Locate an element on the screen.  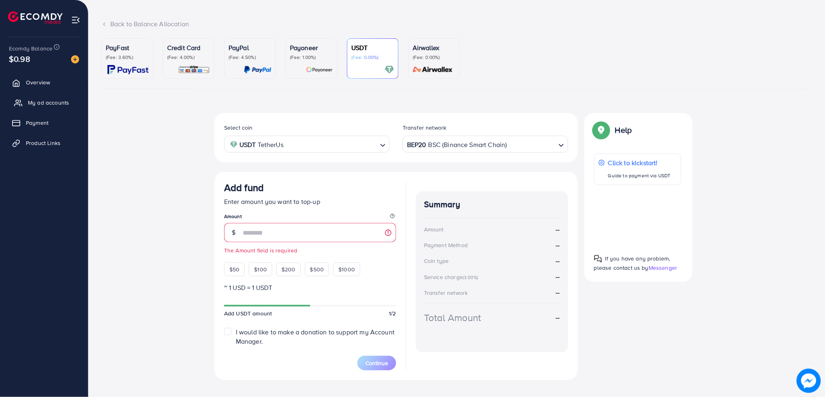
a: Payment is located at coordinates (44, 123).